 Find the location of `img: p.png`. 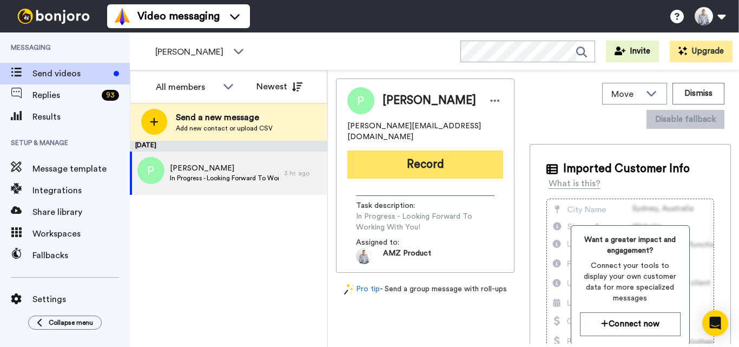

img: p.png is located at coordinates (151, 170).